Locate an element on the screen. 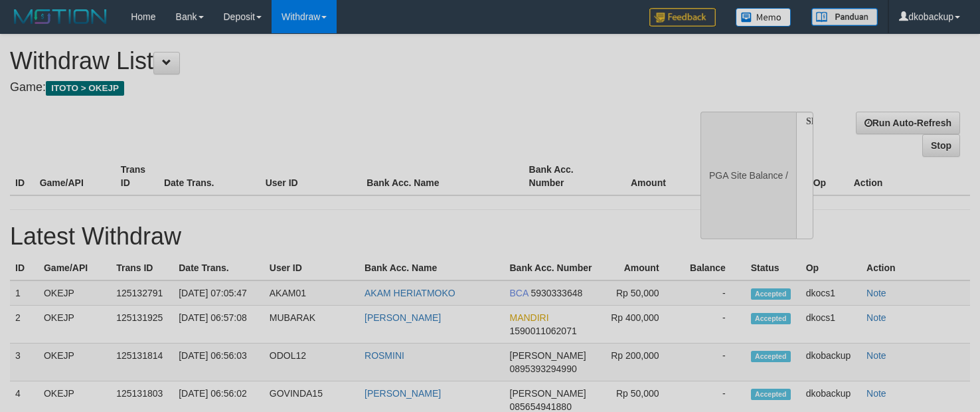  div: PGA Site Balance / is located at coordinates (749, 175).